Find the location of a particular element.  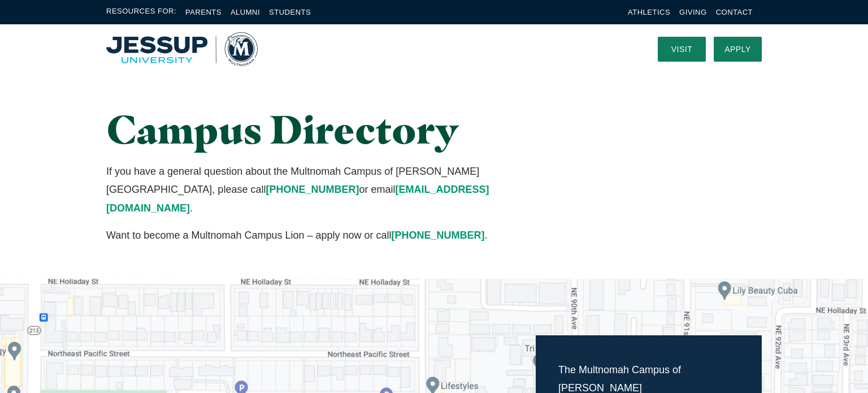

a: Apply is located at coordinates (738, 49).